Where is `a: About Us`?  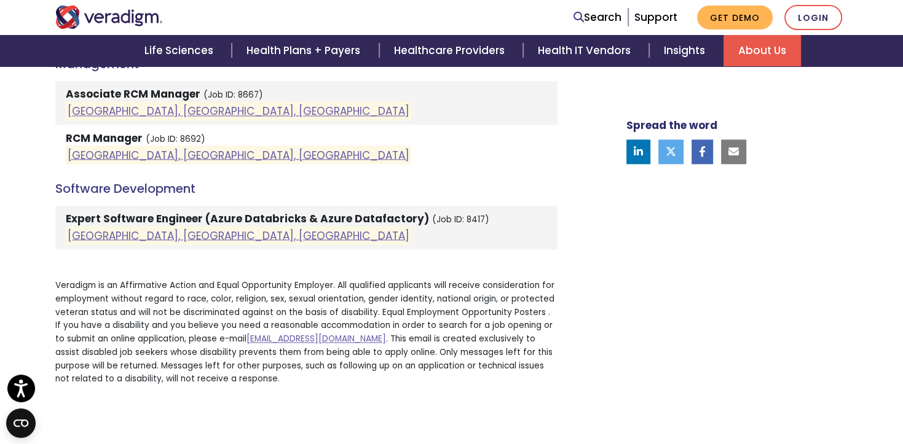
a: About Us is located at coordinates (762, 50).